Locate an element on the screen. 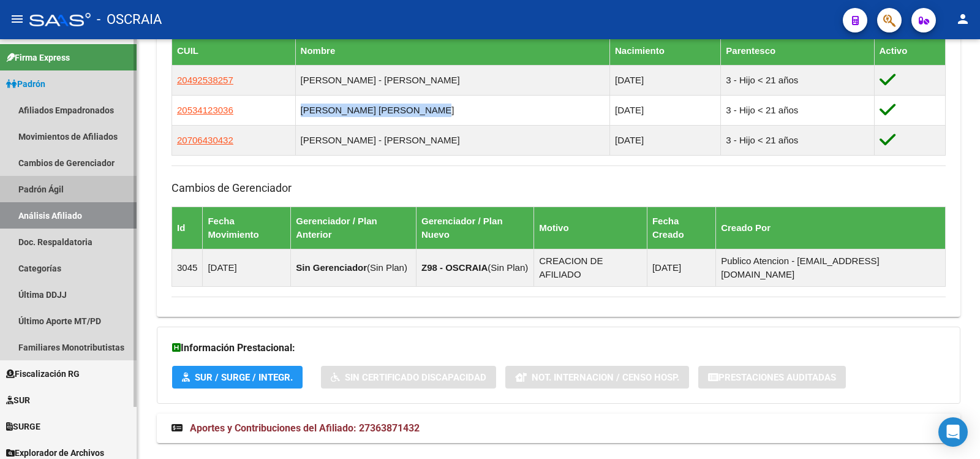  th: Fecha Movimiento is located at coordinates (247, 227).